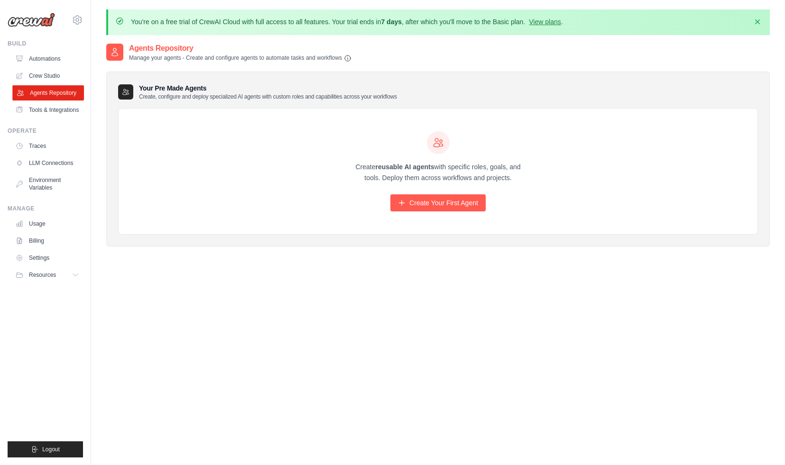  What do you see at coordinates (48, 93) in the screenshot?
I see `a: Agents Repository` at bounding box center [48, 93].